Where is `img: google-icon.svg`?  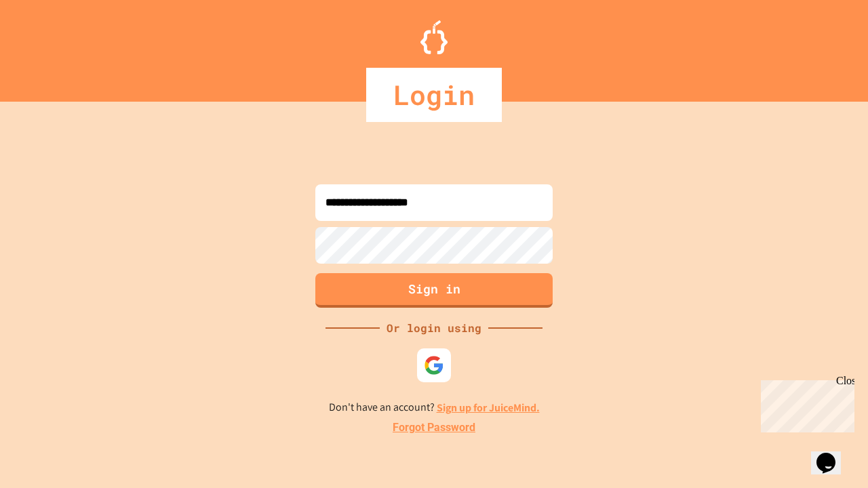 img: google-icon.svg is located at coordinates (434, 366).